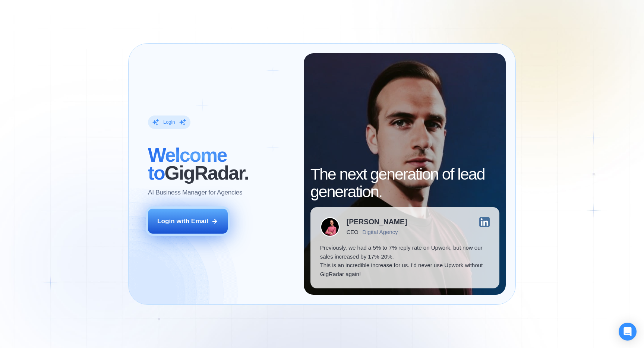 The width and height of the screenshot is (644, 348). I want to click on p: AI Business Manager for Agencies, so click(195, 193).